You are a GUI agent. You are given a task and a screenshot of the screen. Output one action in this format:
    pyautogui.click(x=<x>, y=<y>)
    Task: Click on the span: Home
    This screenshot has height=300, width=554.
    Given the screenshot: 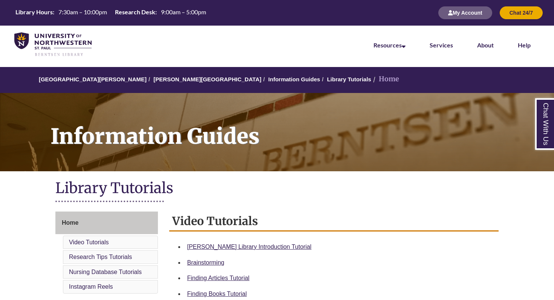 What is the action you would take?
    pyautogui.click(x=70, y=223)
    